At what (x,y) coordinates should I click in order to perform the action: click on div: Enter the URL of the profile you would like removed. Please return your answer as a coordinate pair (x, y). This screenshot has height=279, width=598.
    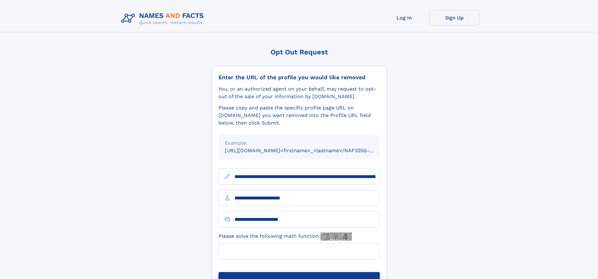
    Looking at the image, I should click on (299, 77).